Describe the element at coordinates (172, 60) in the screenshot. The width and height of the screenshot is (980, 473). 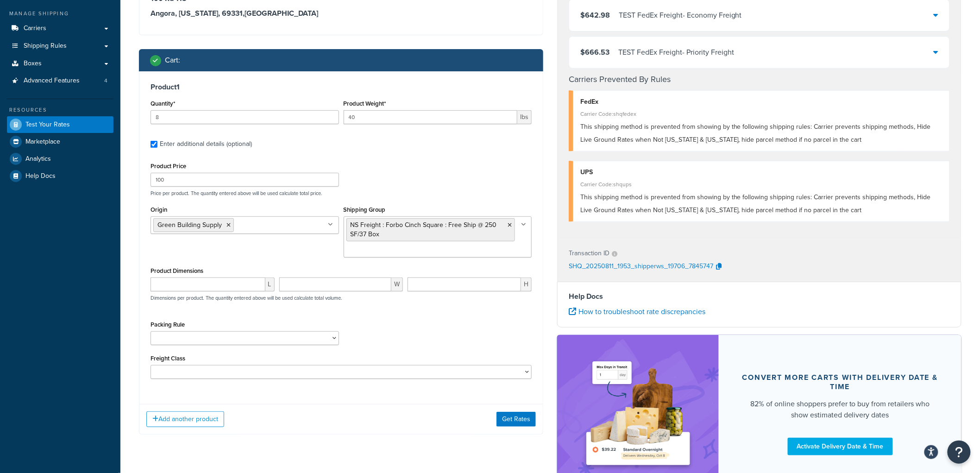
I see `h2: Cart :` at that location.